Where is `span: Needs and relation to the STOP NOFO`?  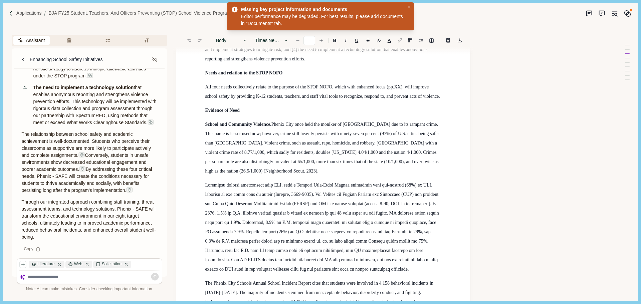
span: Needs and relation to the STOP NOFO is located at coordinates (244, 73).